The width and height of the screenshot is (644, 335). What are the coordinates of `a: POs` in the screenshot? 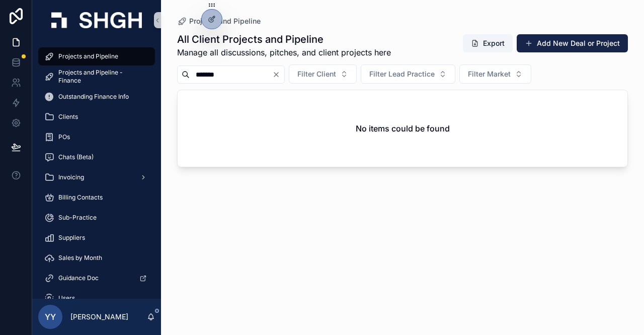 It's located at (96, 137).